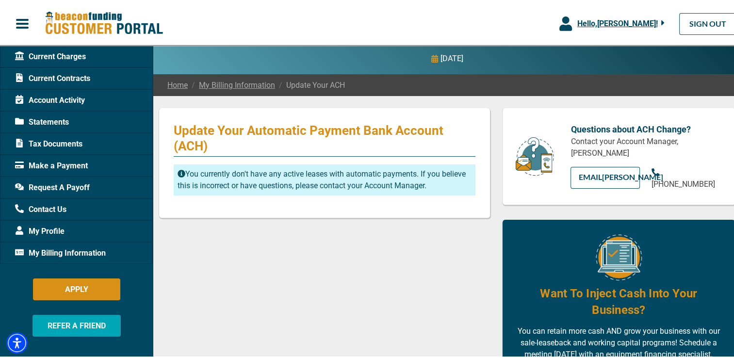 This screenshot has width=734, height=358. What do you see at coordinates (310, 83) in the screenshot?
I see `span: Update Your ACH` at bounding box center [310, 83].